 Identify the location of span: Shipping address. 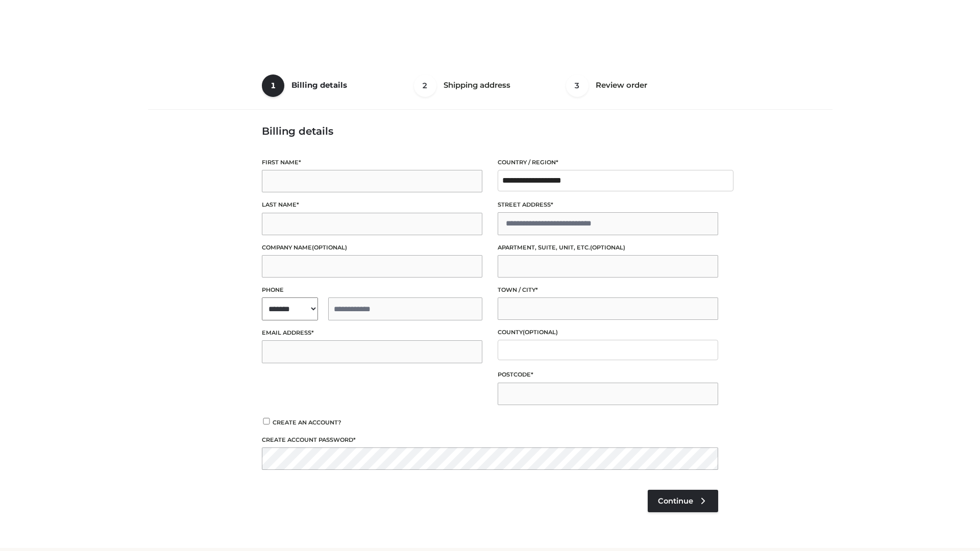
(477, 85).